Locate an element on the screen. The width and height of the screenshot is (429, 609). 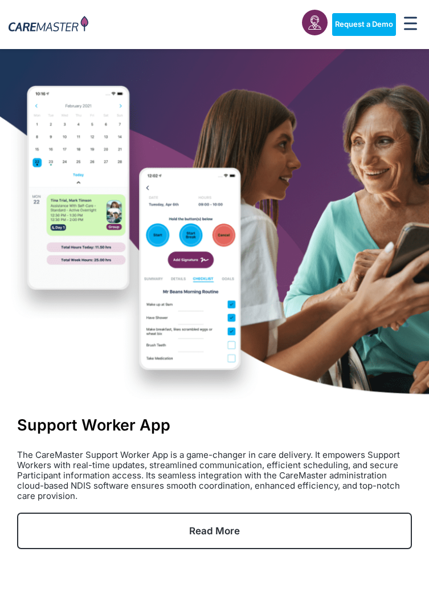
a: Read More is located at coordinates (214, 531).